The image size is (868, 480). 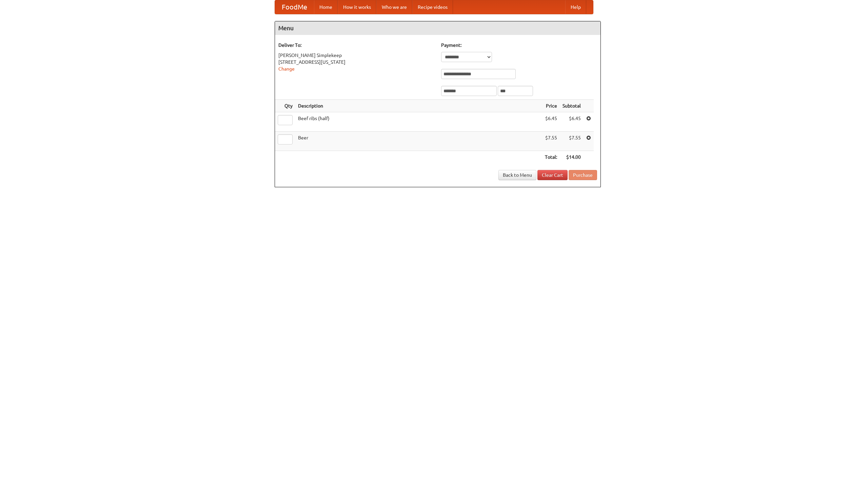 I want to click on a: Home, so click(x=326, y=7).